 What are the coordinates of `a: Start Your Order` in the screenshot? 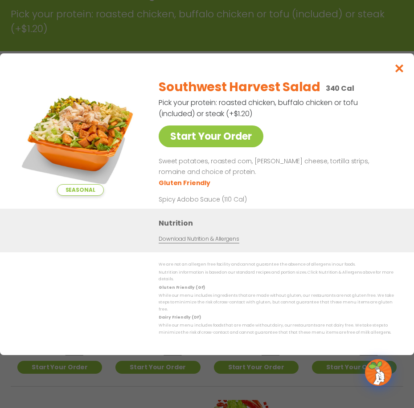 It's located at (211, 136).